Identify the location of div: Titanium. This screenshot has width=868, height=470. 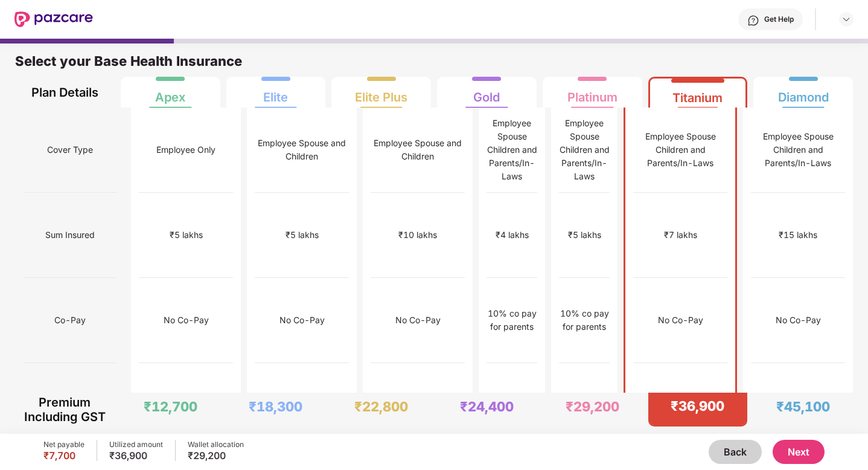
(697, 93).